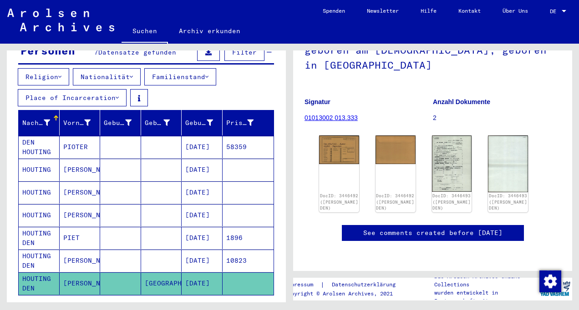 This screenshot has width=579, height=310. What do you see at coordinates (244, 52) in the screenshot?
I see `button: Filter` at bounding box center [244, 52].